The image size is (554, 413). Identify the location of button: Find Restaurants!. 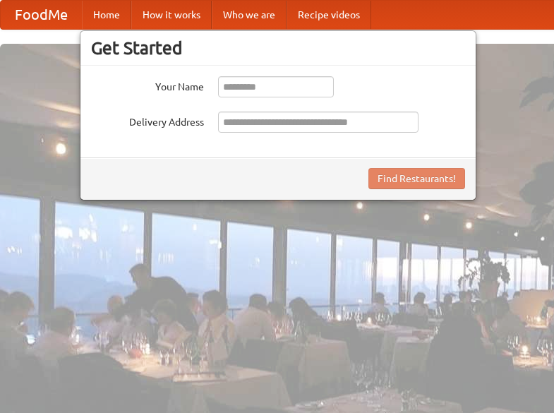
(417, 179).